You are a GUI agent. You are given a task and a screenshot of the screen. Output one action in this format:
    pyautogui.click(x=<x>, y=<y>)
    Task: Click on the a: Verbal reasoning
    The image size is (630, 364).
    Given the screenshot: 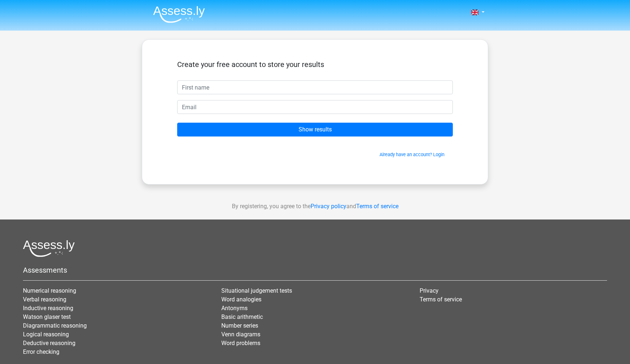 What is the action you would take?
    pyautogui.click(x=45, y=299)
    